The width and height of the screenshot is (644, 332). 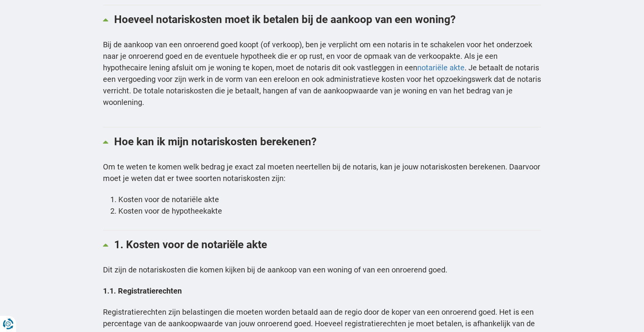 What do you see at coordinates (322, 244) in the screenshot?
I see `a: 1. Kosten voor de notariële akte` at bounding box center [322, 244].